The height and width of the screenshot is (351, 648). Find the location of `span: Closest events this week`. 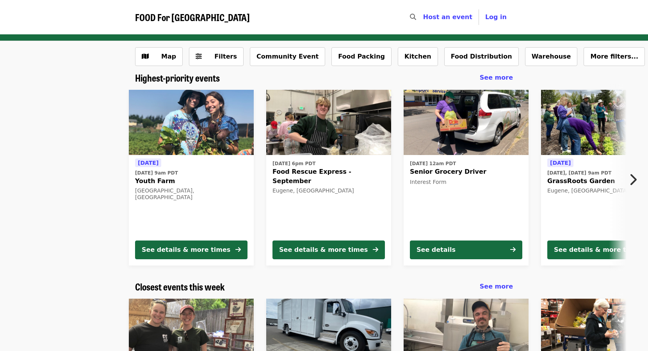

span: Closest events this week is located at coordinates (180, 286).